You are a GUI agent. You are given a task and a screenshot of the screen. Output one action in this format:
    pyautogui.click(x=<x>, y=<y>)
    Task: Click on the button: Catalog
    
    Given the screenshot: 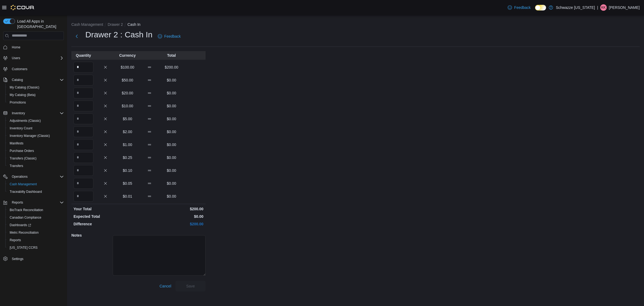 What is the action you would take?
    pyautogui.click(x=17, y=80)
    